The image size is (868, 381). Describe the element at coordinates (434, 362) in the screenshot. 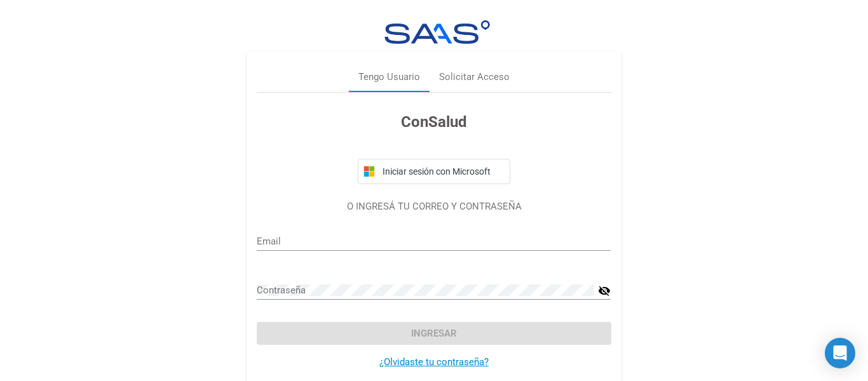

I see `a: ¿Olvidaste tu contraseña?` at that location.